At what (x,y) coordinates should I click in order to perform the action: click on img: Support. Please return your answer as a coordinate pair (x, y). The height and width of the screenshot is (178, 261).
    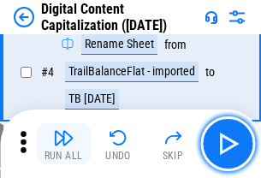
    Looking at the image, I should click on (212, 17).